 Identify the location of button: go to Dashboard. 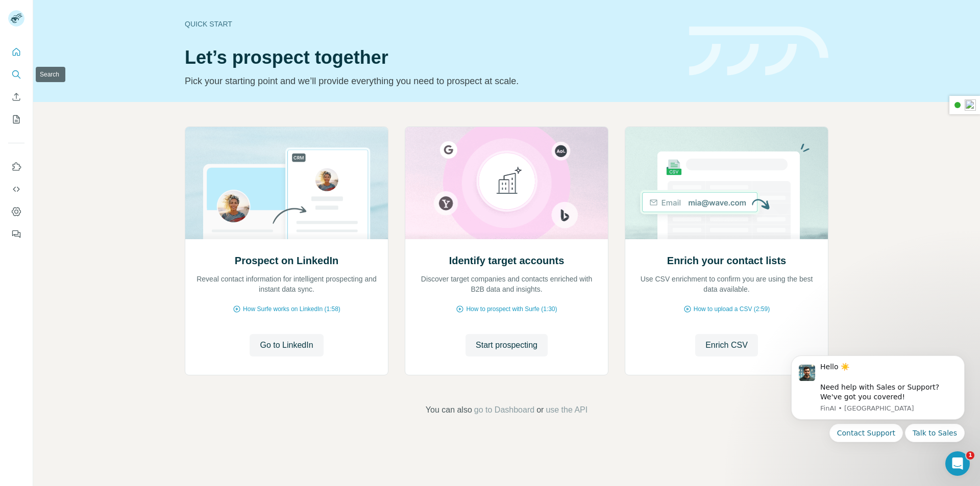
(504, 410).